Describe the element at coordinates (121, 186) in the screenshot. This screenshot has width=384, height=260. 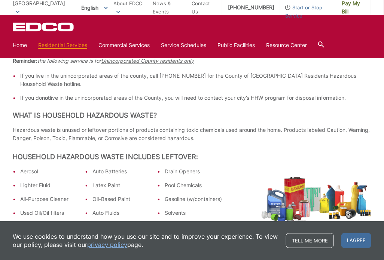
I see `li: Latex Paint` at that location.